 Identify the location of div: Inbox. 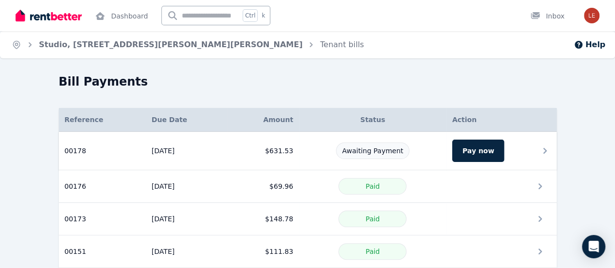
(547, 16).